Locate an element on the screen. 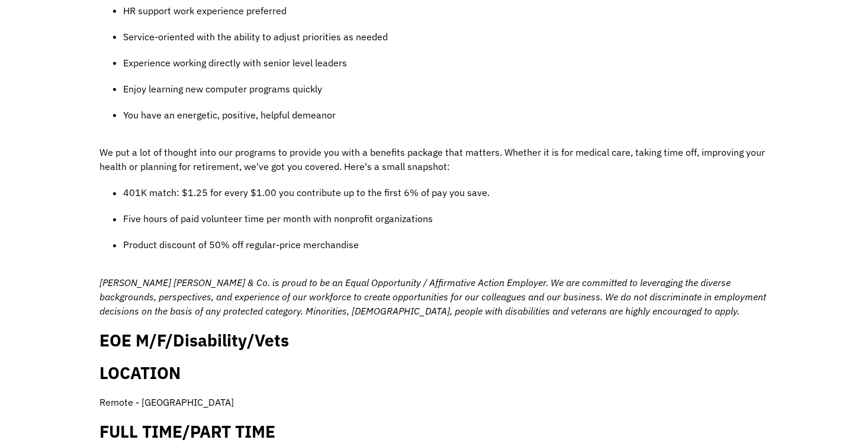 This screenshot has width=868, height=443. p: Enjoy learning new computer programs quickly is located at coordinates (446, 89).